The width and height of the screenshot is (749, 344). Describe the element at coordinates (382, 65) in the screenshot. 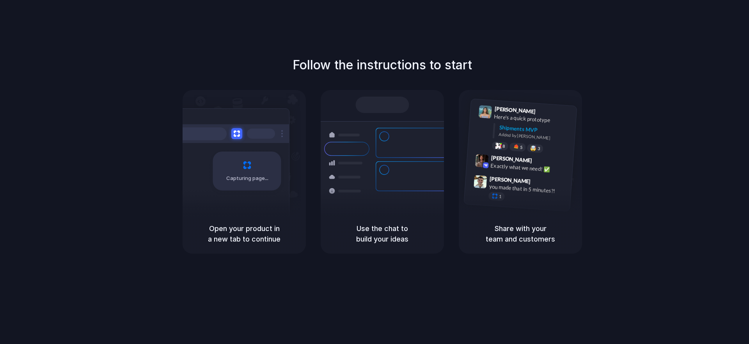

I see `h1: Follow the instructions to start` at that location.